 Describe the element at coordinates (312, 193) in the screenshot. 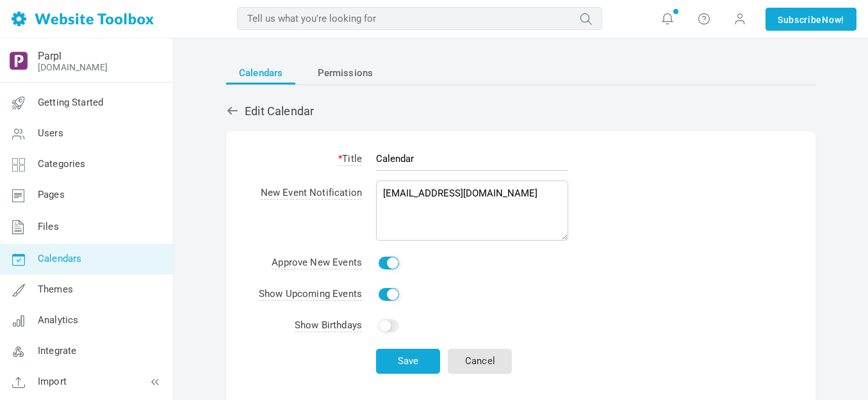

I see `span: New Event Notification` at that location.